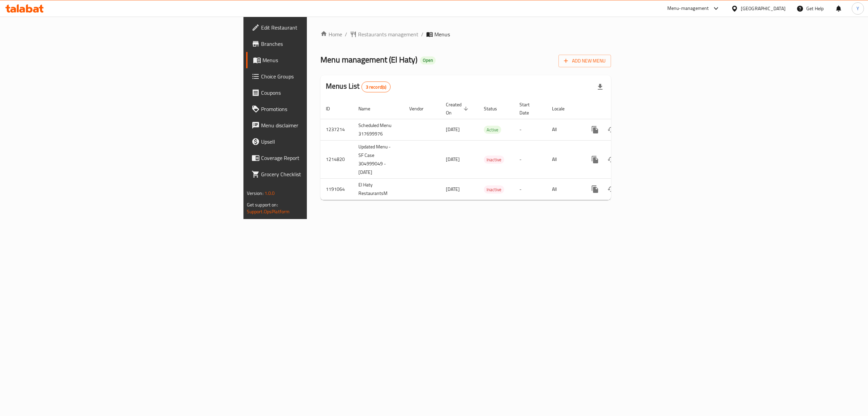 This screenshot has width=868, height=416. Describe the element at coordinates (317, 174) in the screenshot. I see `a: Grocery Checklist` at that location.